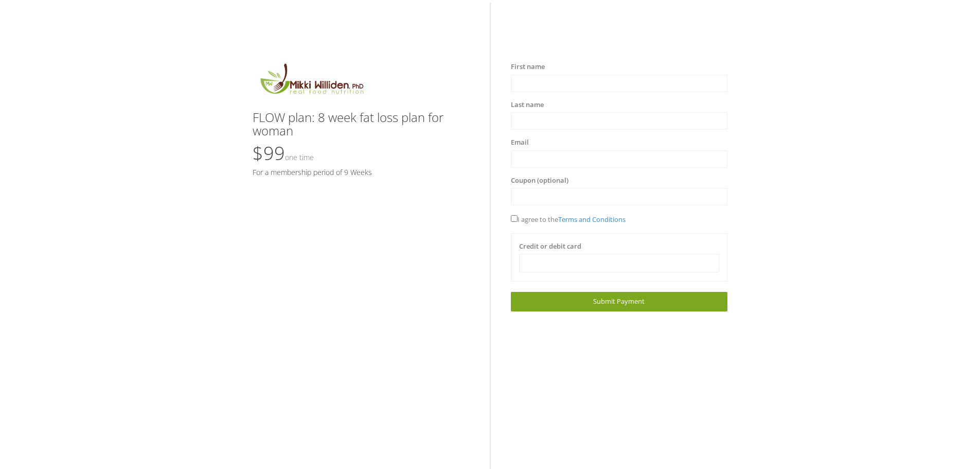  I want to click on label: Last name, so click(528, 105).